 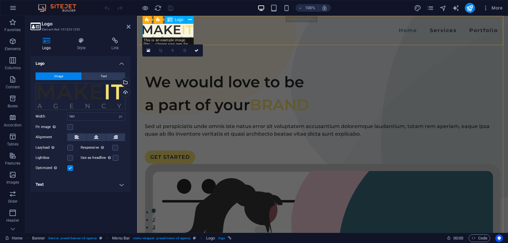 What do you see at coordinates (60, 8) in the screenshot?
I see `img: Editor Logo` at bounding box center [60, 8].